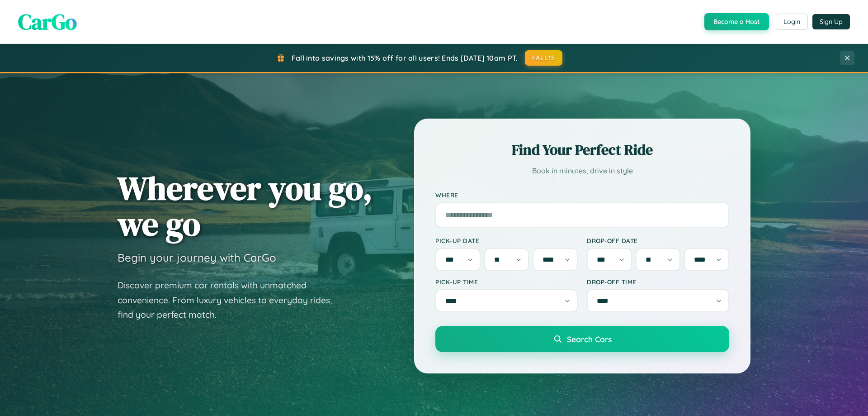 The width and height of the screenshot is (868, 416). I want to click on p: Book in minutes, drive in style, so click(583, 171).